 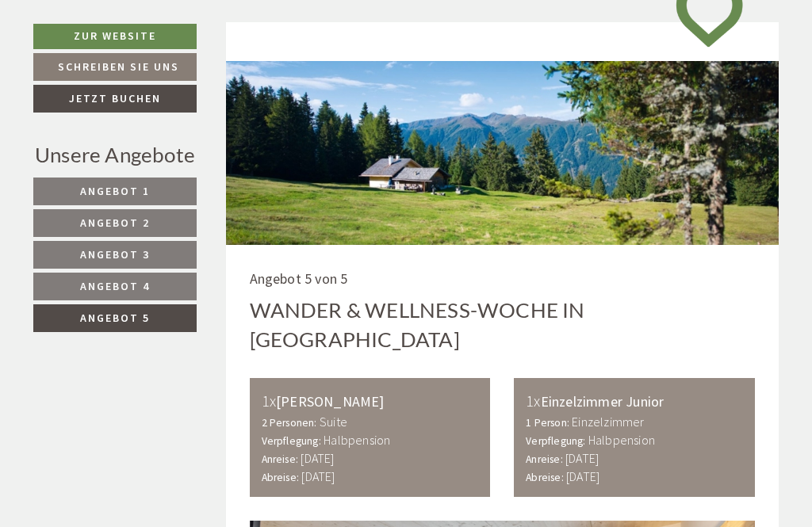 What do you see at coordinates (115, 67) in the screenshot?
I see `a: Schreiben Sie uns` at bounding box center [115, 67].